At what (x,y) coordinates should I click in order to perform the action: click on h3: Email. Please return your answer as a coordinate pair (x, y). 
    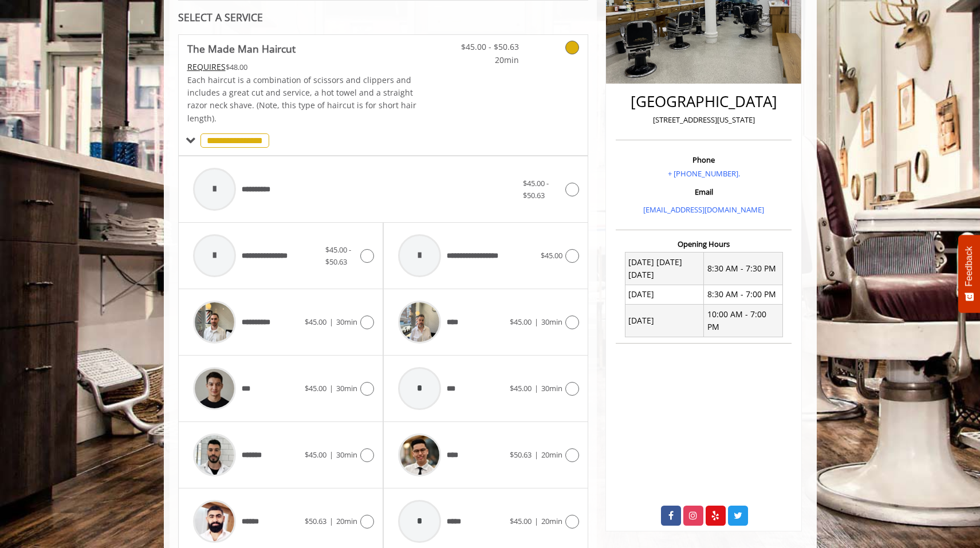
    Looking at the image, I should click on (704, 192).